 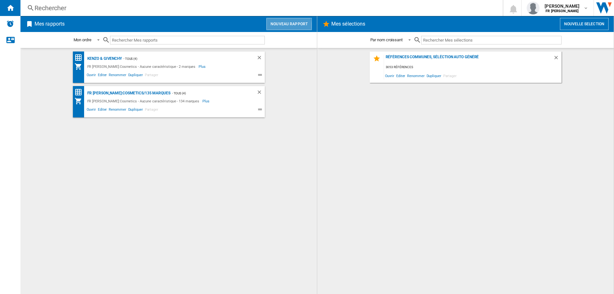 I want to click on div: Par nom croissant, so click(x=387, y=40).